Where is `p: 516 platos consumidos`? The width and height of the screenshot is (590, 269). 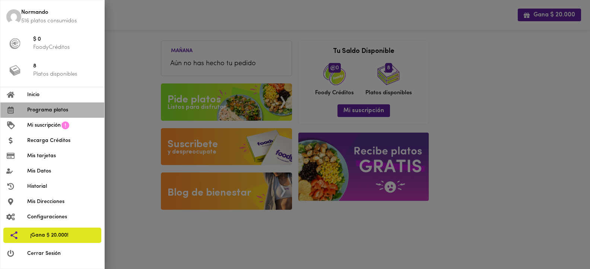
p: 516 platos consumidos is located at coordinates (60, 21).